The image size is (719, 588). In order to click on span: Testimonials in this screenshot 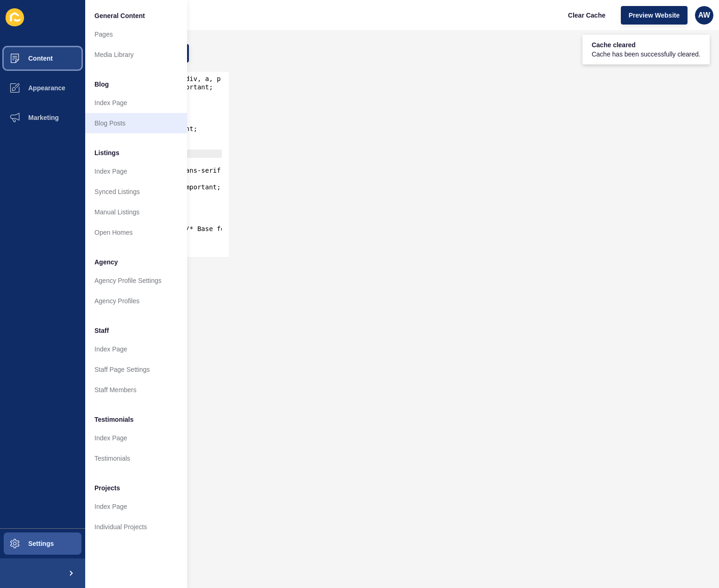, I will do `click(114, 419)`.